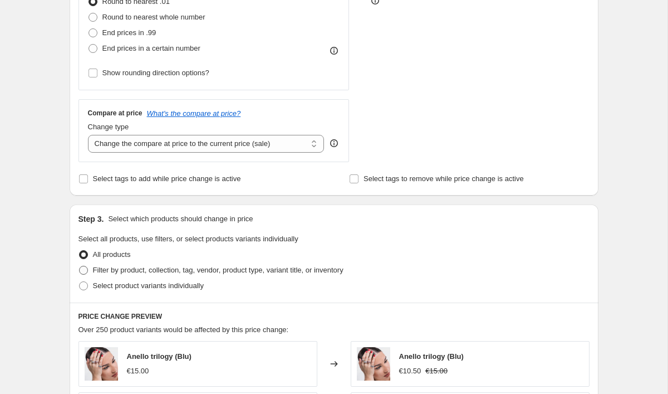 The width and height of the screenshot is (668, 394). What do you see at coordinates (334, 143) in the screenshot?
I see `div: help` at bounding box center [334, 143].